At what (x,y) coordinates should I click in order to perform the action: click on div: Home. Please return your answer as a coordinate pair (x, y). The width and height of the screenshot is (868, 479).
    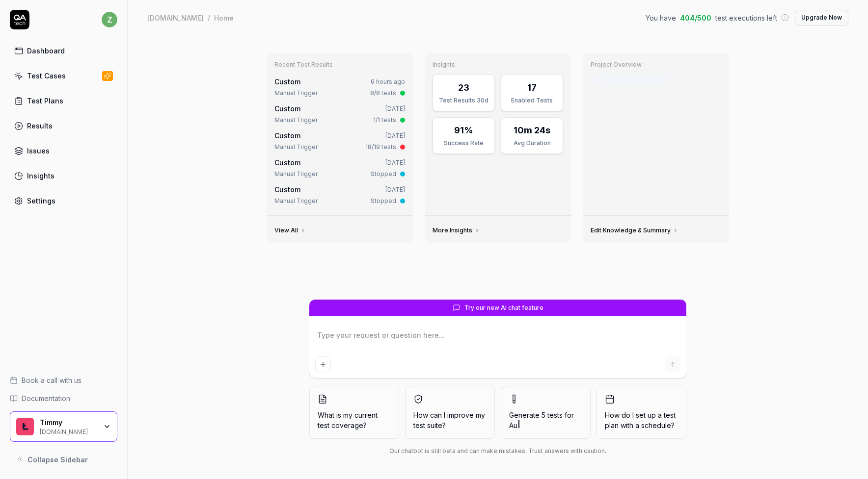
    Looking at the image, I should click on (224, 18).